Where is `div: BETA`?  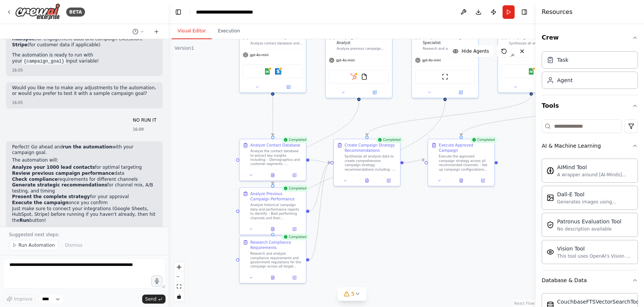
div: BETA is located at coordinates (75, 12).